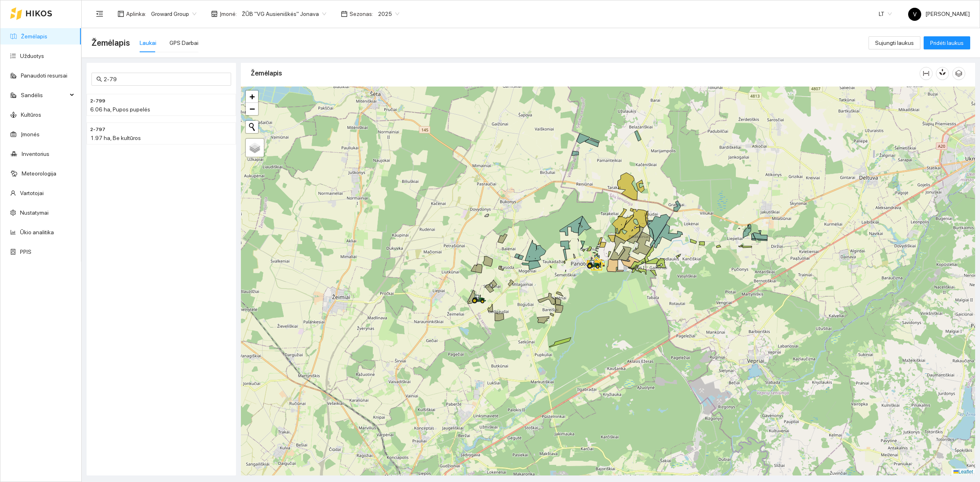  What do you see at coordinates (926, 73) in the screenshot?
I see `span: column-width` at bounding box center [926, 73].